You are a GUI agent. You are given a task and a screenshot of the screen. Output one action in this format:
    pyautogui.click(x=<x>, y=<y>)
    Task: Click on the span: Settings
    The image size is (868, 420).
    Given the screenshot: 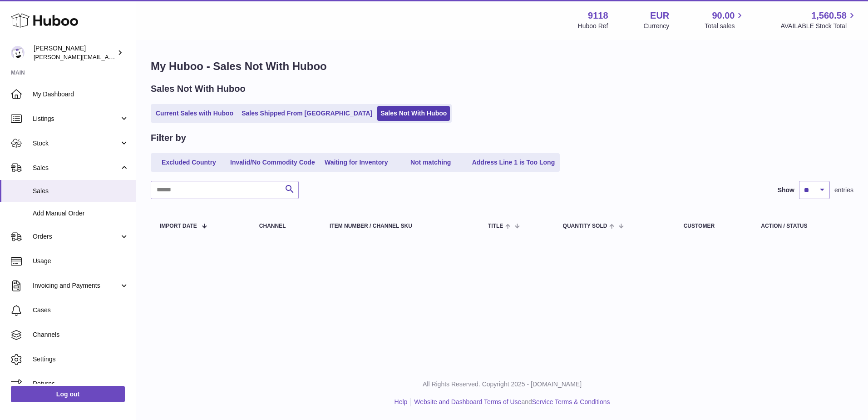 What is the action you would take?
    pyautogui.click(x=81, y=359)
    